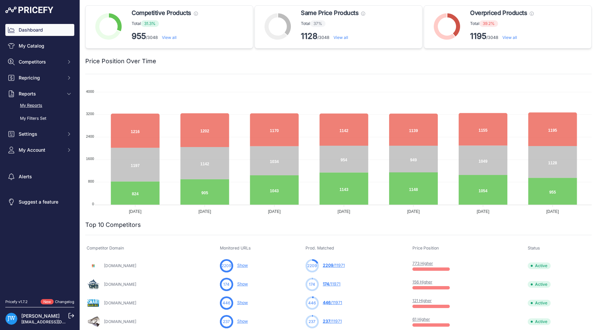 The image size is (597, 330). What do you see at coordinates (423, 263) in the screenshot?
I see `a: 773 Higher` at bounding box center [423, 263].